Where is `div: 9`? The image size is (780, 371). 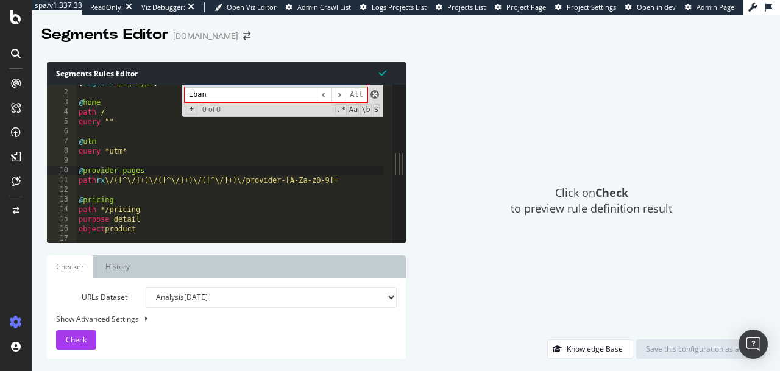
div: 9 is located at coordinates (62, 161).